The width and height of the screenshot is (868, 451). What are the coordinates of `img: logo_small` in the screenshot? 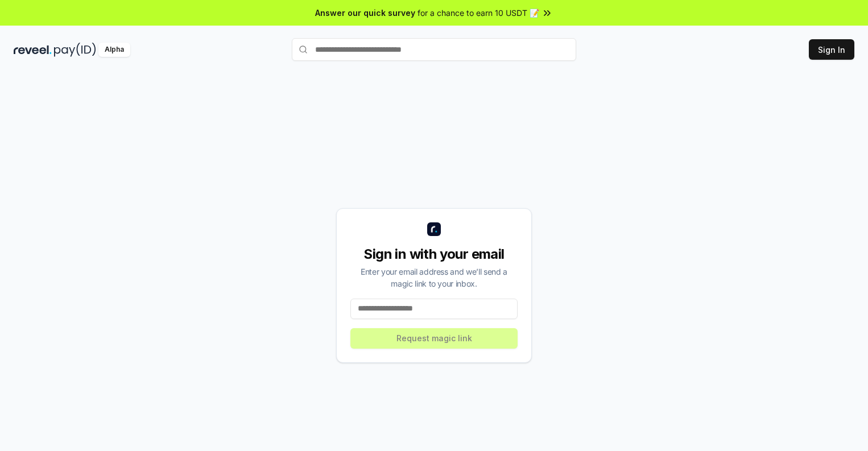 It's located at (434, 229).